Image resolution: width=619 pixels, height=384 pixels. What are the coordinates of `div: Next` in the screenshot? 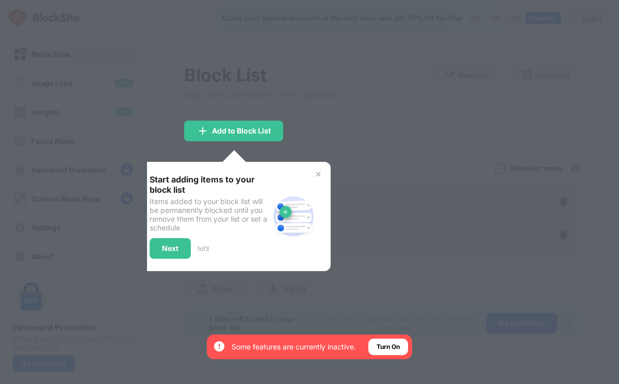 It's located at (170, 249).